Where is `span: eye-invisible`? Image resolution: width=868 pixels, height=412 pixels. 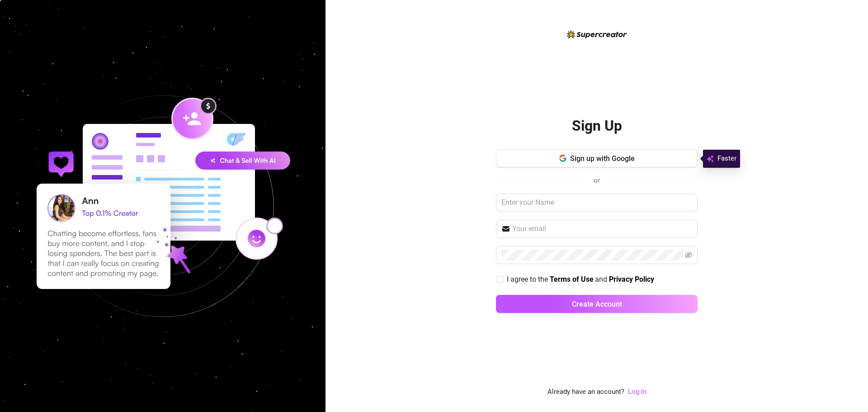 span: eye-invisible is located at coordinates (689, 255).